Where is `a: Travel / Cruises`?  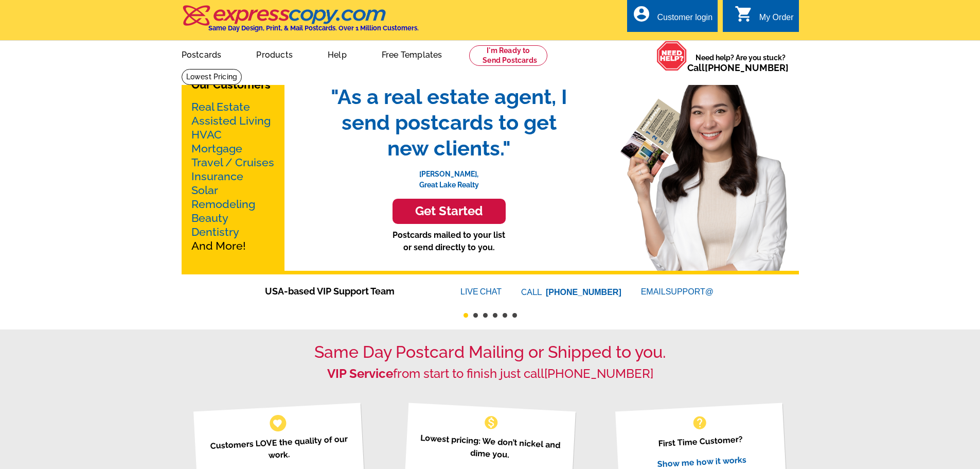
a: Travel / Cruises is located at coordinates (233, 162).